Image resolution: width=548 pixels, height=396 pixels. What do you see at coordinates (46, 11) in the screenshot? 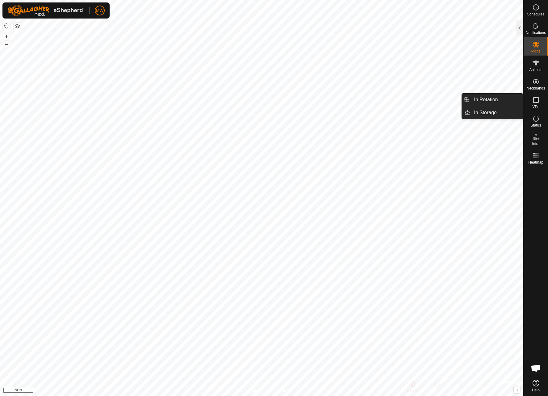
I see `img: Gallagher Logo` at bounding box center [46, 11].